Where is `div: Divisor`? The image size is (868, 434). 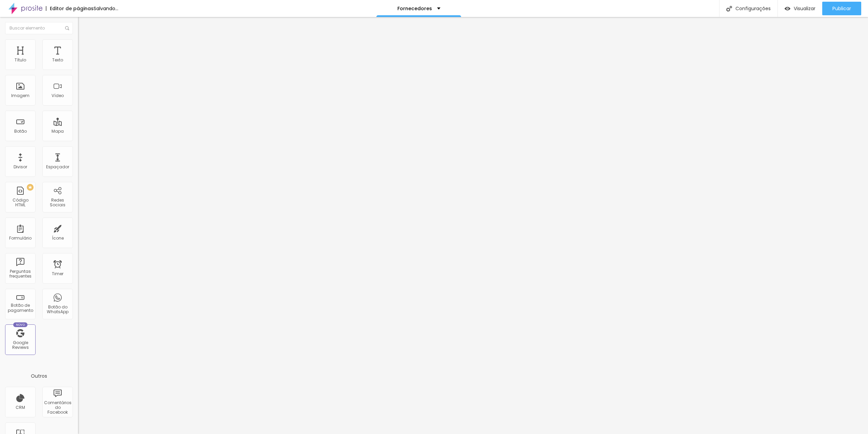
div: Divisor is located at coordinates (20, 167).